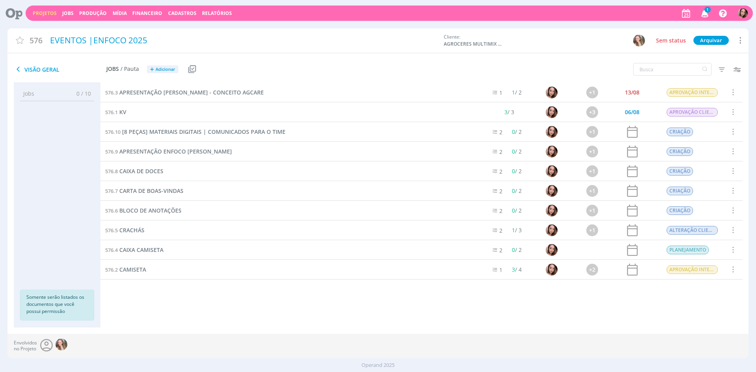 The image size is (756, 372). What do you see at coordinates (517, 269) in the screenshot?
I see `span: / 4` at bounding box center [517, 269].